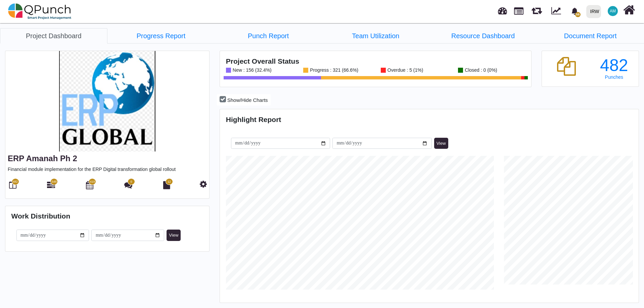  What do you see at coordinates (161, 36) in the screenshot?
I see `a: Progress Report` at bounding box center [161, 36].